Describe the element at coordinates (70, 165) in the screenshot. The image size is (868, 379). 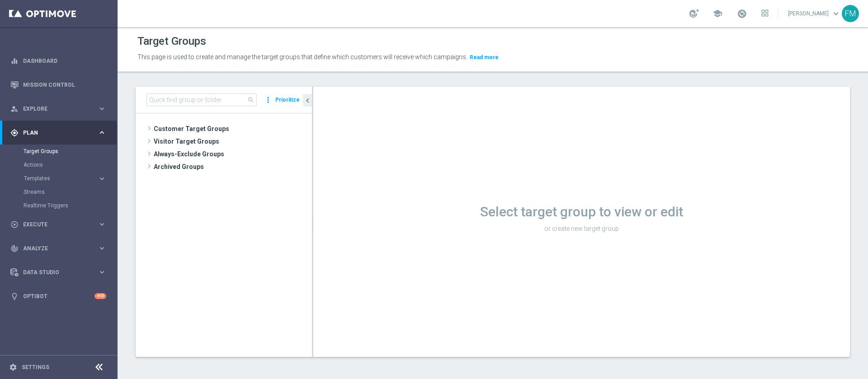
I see `div: Actions` at that location.